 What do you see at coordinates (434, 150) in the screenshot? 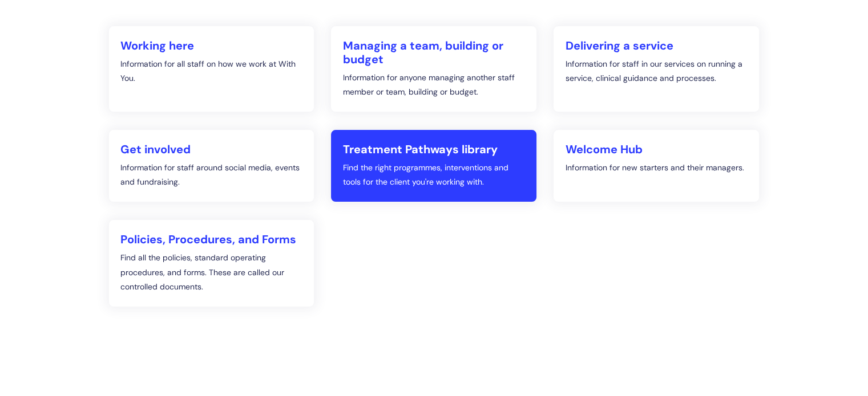
I see `h2: Treatment Pathways library` at bounding box center [434, 150].